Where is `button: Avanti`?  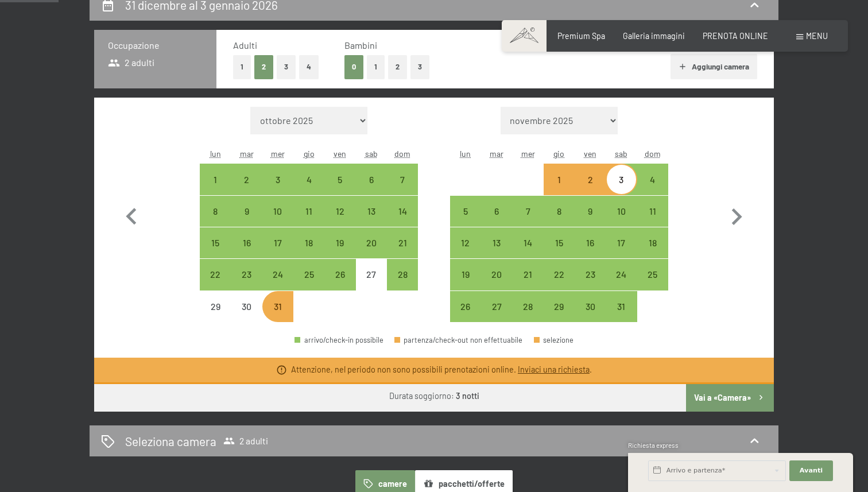 button: Avanti is located at coordinates (812, 471).